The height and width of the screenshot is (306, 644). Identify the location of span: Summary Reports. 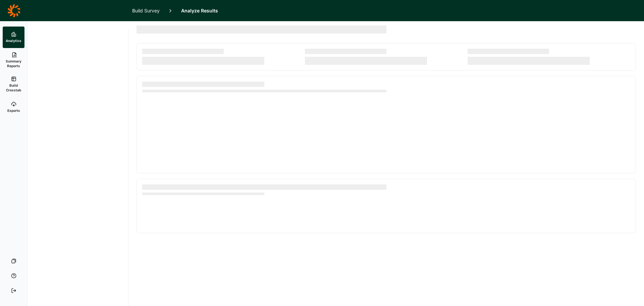
(14, 63).